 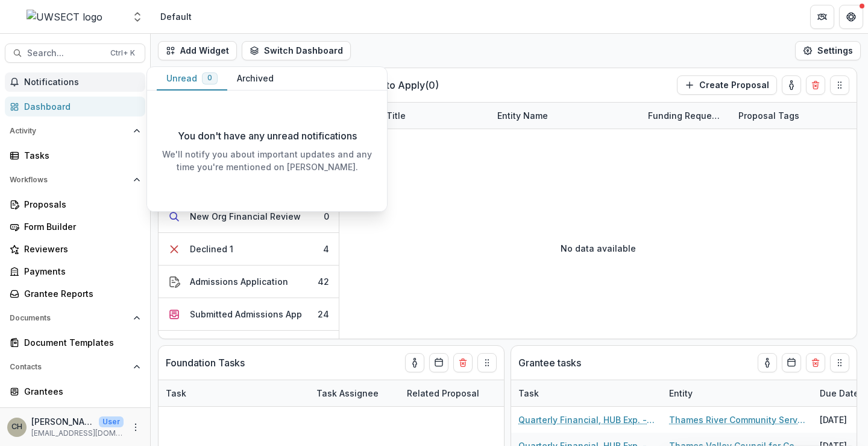 What do you see at coordinates (246, 314) in the screenshot?
I see `div: Submitted Admissions App` at bounding box center [246, 314].